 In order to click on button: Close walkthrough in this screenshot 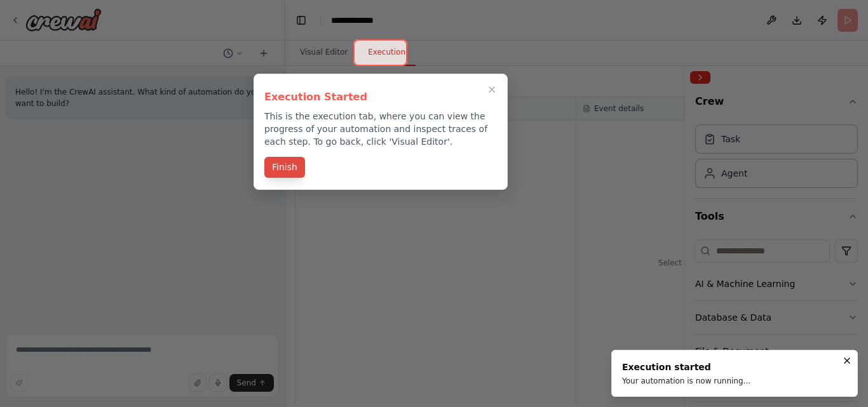, I will do `click(492, 89)`.